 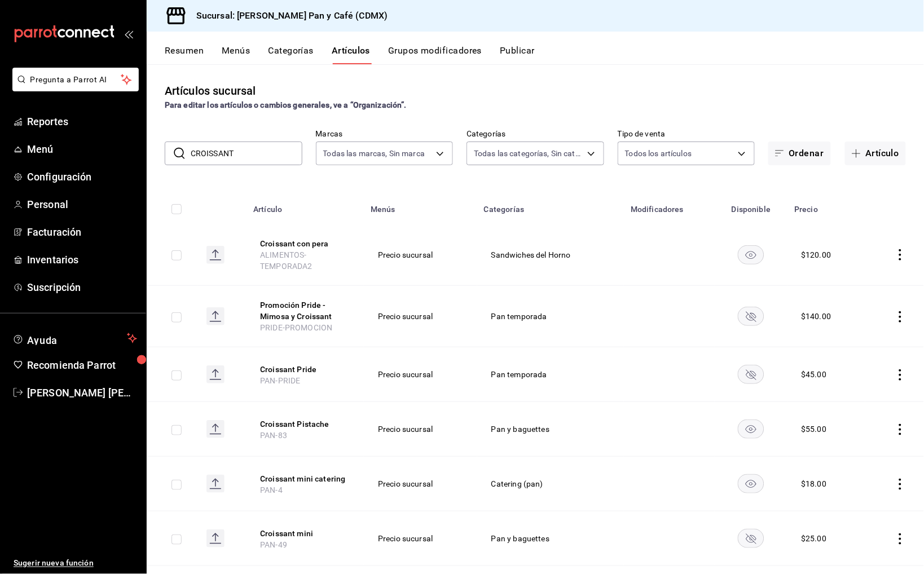 I want to click on label: Categorías, so click(x=535, y=134).